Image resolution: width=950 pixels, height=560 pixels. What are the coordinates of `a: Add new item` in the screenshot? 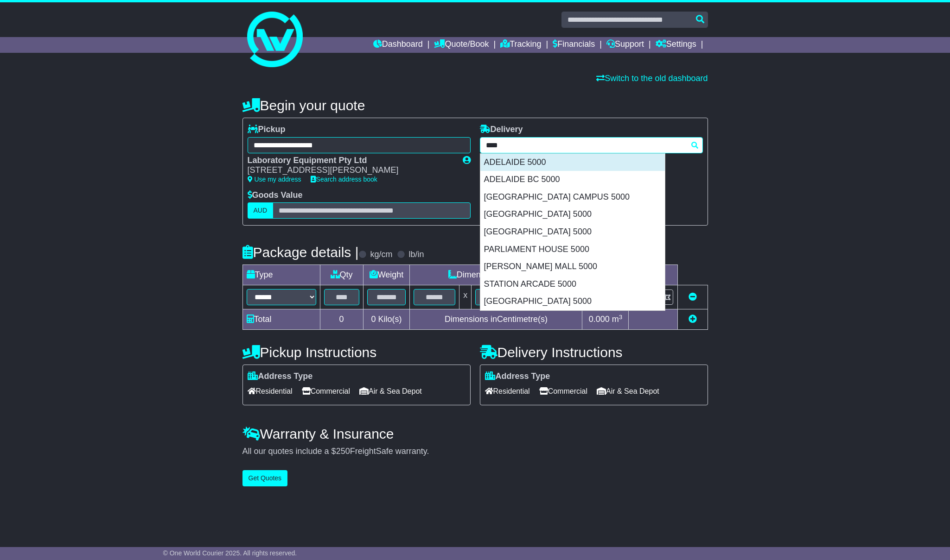 It's located at (693, 319).